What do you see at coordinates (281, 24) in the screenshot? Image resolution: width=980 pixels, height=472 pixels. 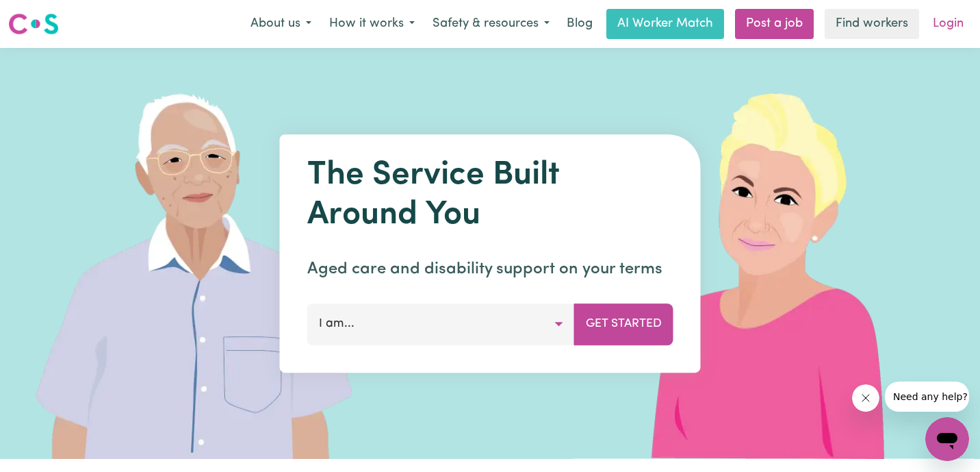 I see `button: About us` at bounding box center [281, 24].